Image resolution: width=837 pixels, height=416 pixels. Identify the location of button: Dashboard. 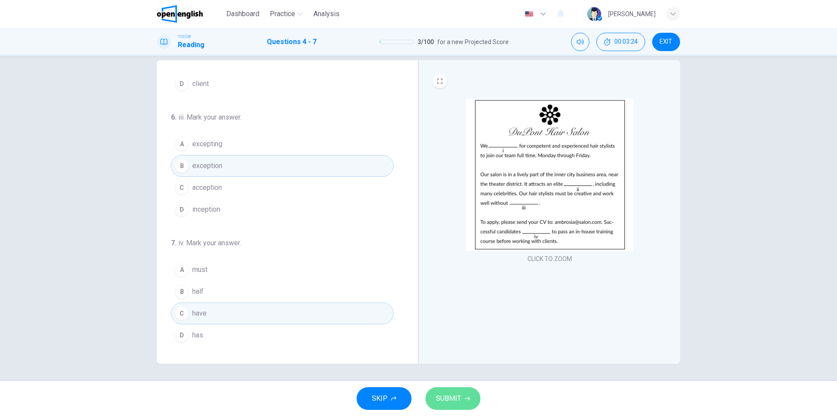
(243, 14).